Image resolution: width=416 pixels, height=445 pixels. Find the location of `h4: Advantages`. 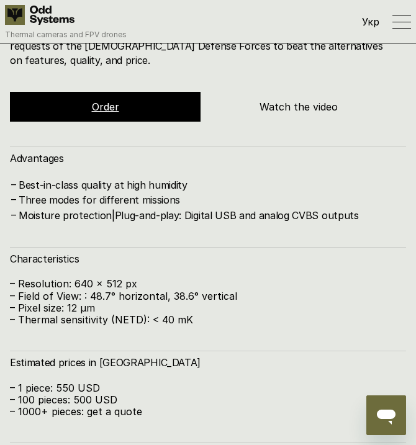

h4: Advantages is located at coordinates (208, 158).